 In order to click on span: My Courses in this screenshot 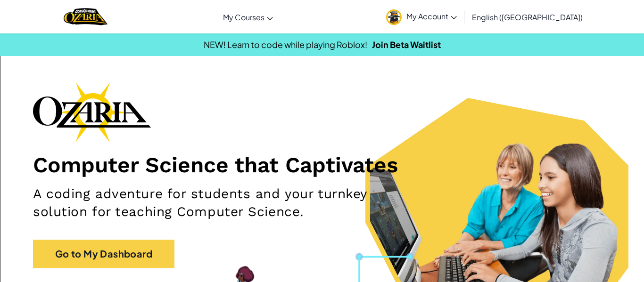, I will do `click(244, 17)`.